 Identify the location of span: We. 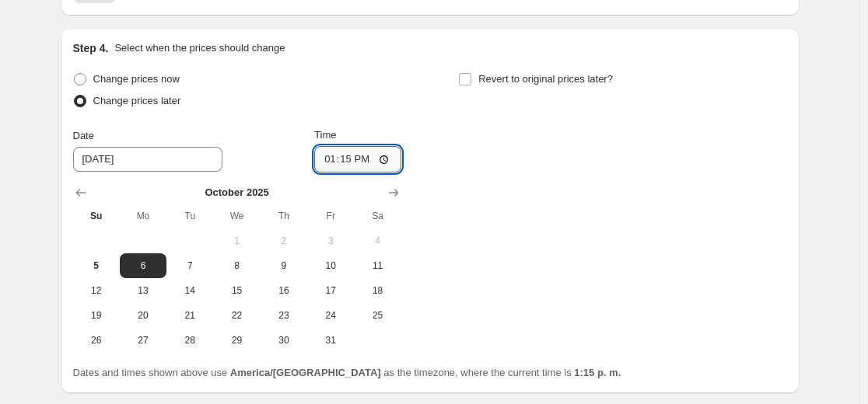
(237, 216).